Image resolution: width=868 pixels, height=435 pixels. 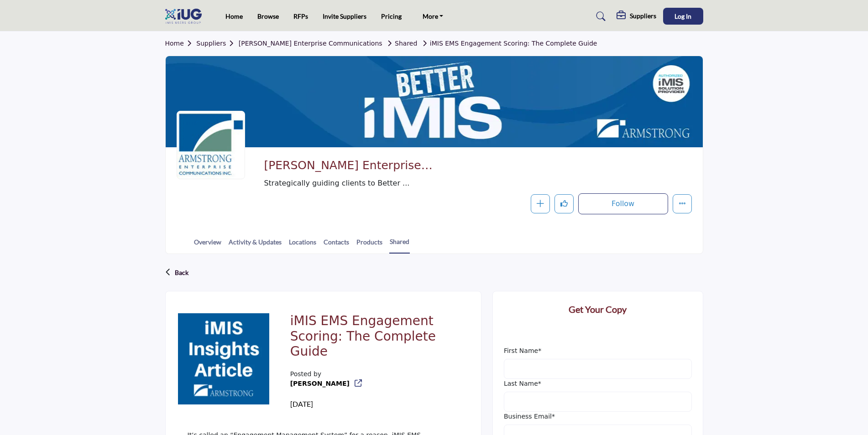 What do you see at coordinates (509, 43) in the screenshot?
I see `a: iMIS EMS Engagement Scoring: The Complete Guide` at bounding box center [509, 43].